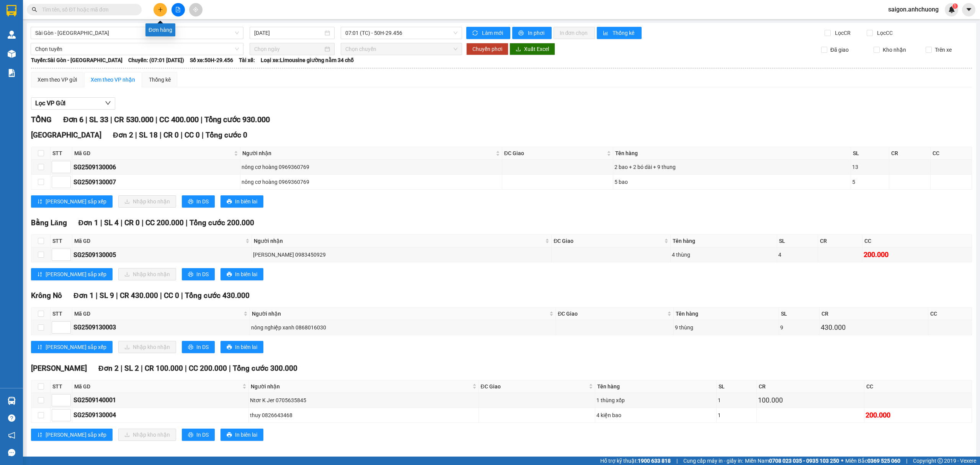  Describe the element at coordinates (153, 153) in the screenshot. I see `span: Mã GD` at that location.